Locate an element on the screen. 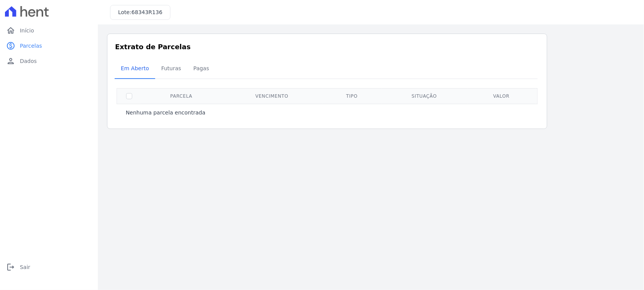 The image size is (644, 290). a: logoutSair is located at coordinates (49, 267).